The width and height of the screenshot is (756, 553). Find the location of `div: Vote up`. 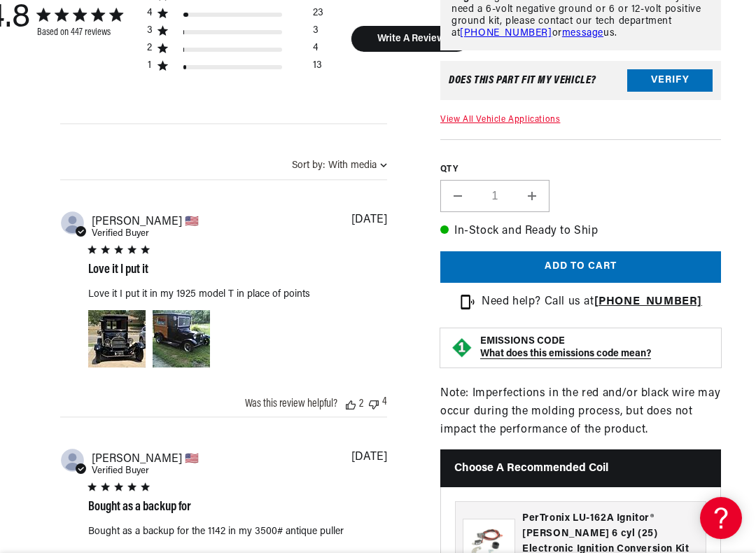

div: Vote up is located at coordinates (350, 404).